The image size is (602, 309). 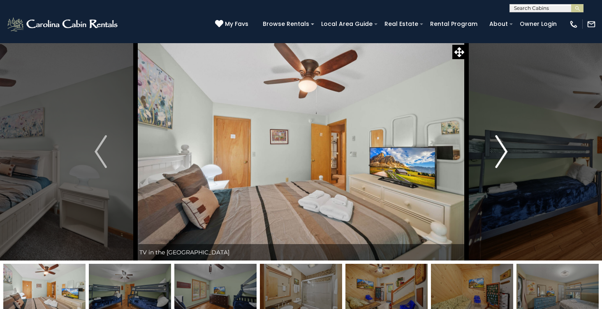 I want to click on img: phone-regular-white.png, so click(x=574, y=24).